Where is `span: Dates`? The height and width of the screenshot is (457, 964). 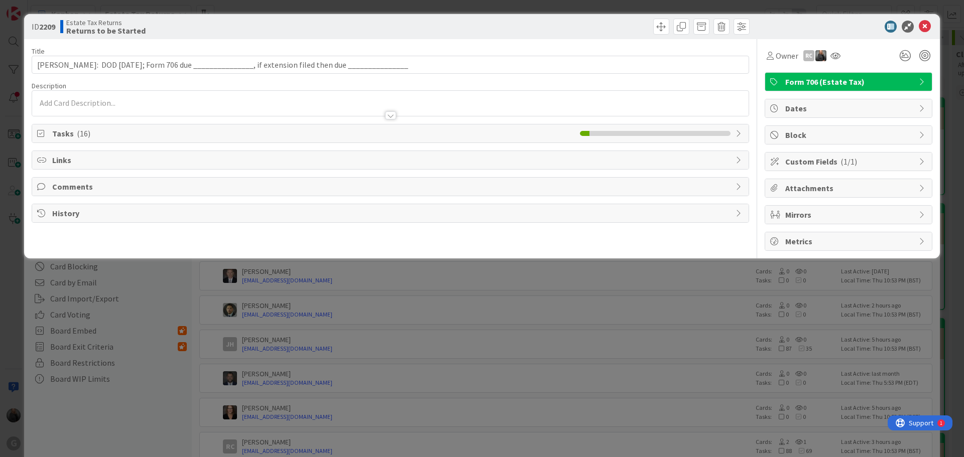
span: Dates is located at coordinates (849, 108).